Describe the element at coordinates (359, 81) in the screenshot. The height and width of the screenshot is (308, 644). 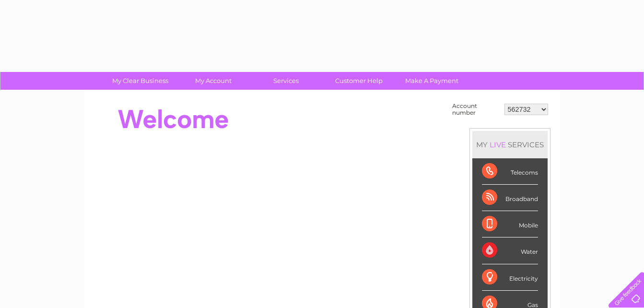
I see `a: Customer Help` at that location.